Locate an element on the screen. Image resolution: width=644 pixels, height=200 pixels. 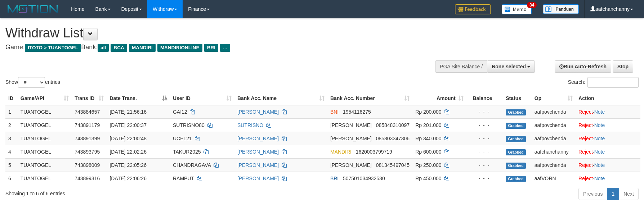
select: Showentries is located at coordinates (31, 82).